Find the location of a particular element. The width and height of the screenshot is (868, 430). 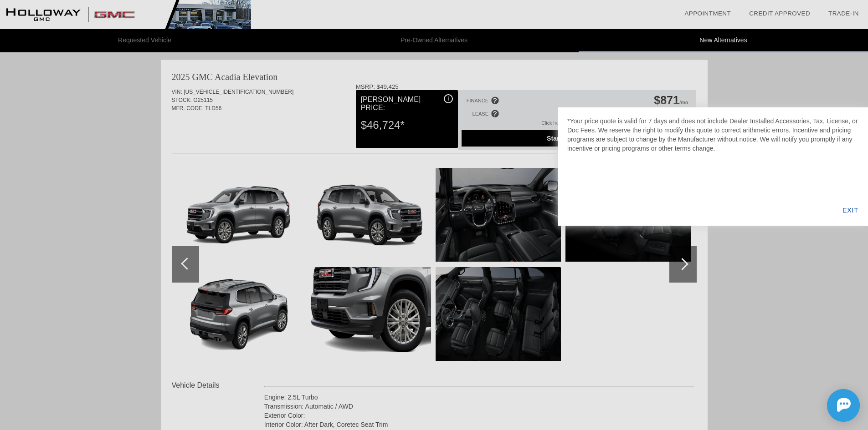

div: *Your price quote is valid for 7 days and does not include Dealer Installed Accessories, Tax, Lic... is located at coordinates (713, 135).